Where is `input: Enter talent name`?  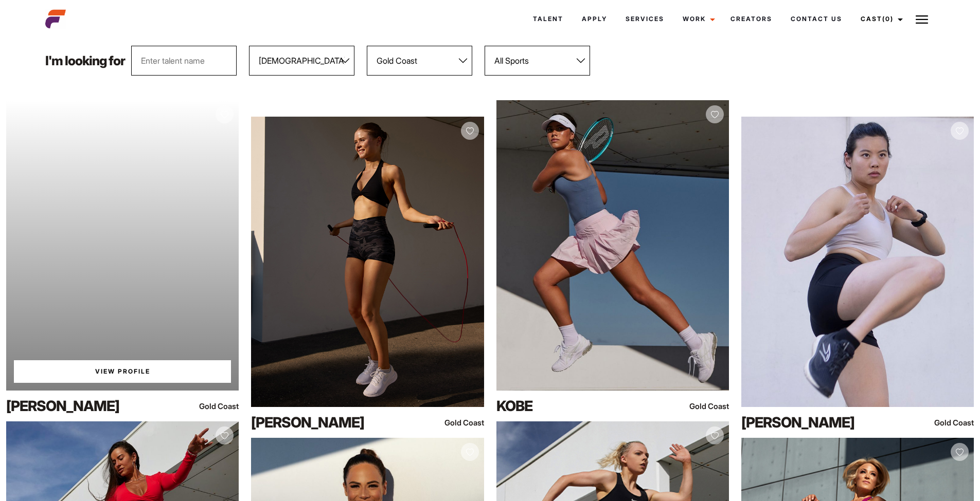
input: Enter talent name is located at coordinates (183, 61).